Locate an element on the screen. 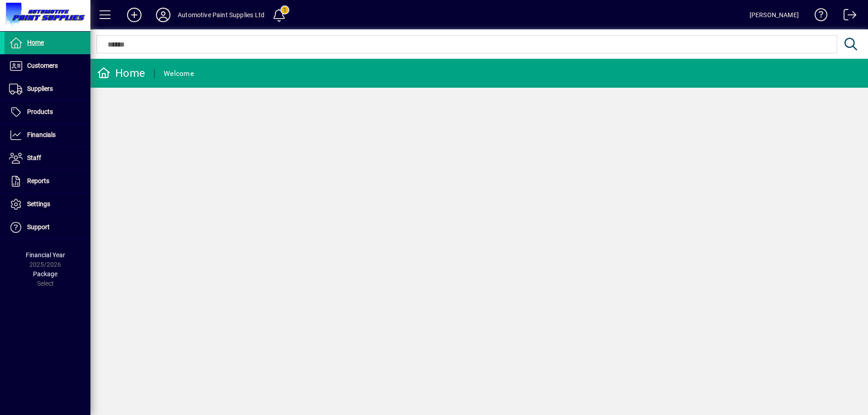 This screenshot has height=415, width=868. span: Home is located at coordinates (35, 43).